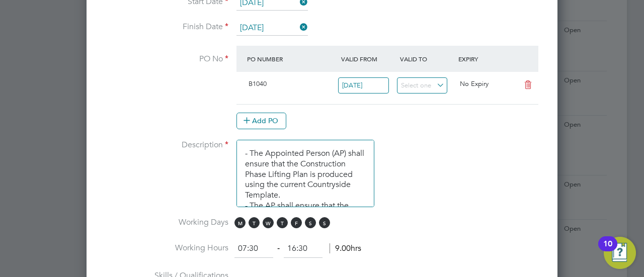  I want to click on label: Working Hours, so click(166, 248).